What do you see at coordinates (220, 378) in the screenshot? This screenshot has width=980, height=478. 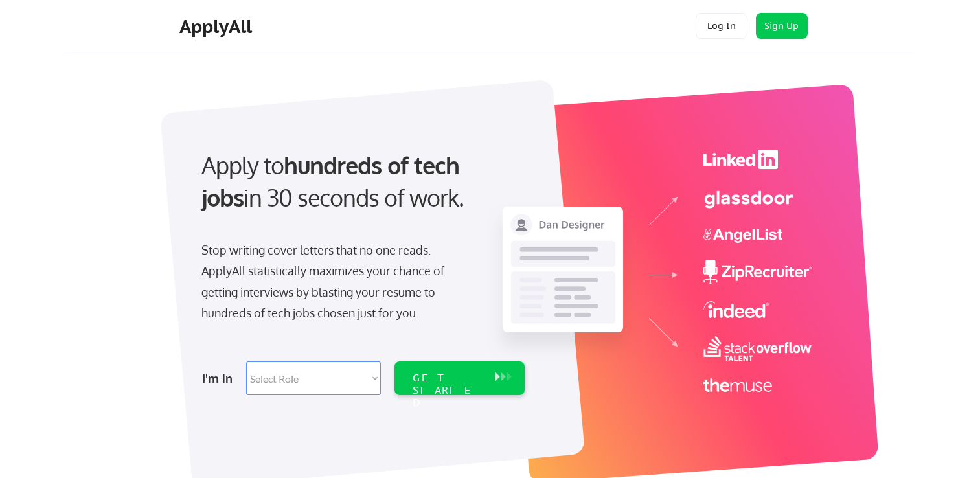 I see `div: I'm in` at bounding box center [220, 378].